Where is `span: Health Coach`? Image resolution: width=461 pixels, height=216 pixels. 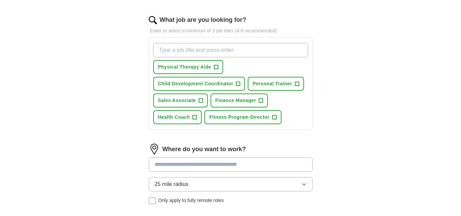 span: Health Coach is located at coordinates (174, 117).